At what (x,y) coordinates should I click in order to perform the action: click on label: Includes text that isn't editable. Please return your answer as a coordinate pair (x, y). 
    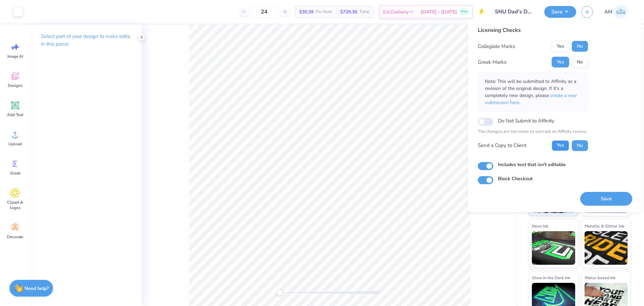
    Looking at the image, I should click on (532, 164).